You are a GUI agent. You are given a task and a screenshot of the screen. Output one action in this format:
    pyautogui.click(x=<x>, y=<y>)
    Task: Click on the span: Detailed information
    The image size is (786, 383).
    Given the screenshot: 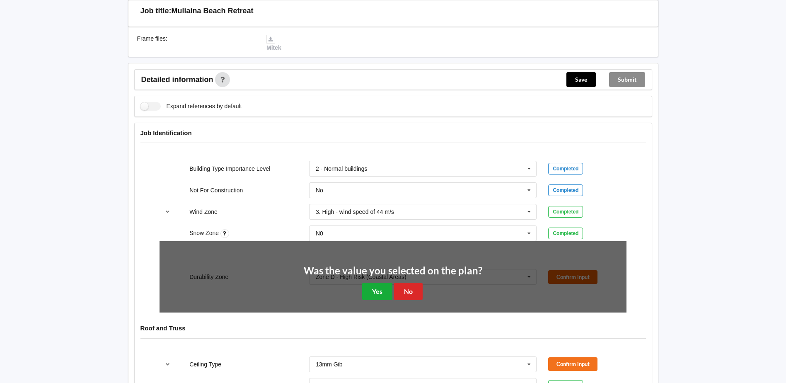 What is the action you would take?
    pyautogui.click(x=177, y=80)
    